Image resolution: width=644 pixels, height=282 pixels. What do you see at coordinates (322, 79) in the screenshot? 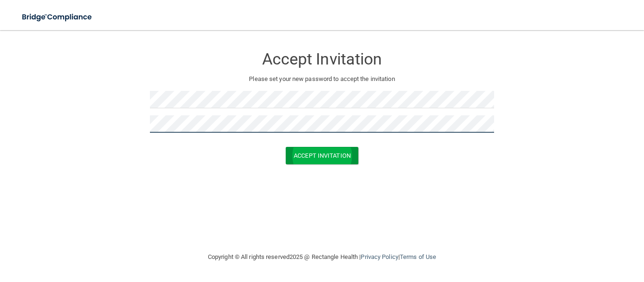
I see `p: Please set your new password to accept the invitation` at bounding box center [322, 79].